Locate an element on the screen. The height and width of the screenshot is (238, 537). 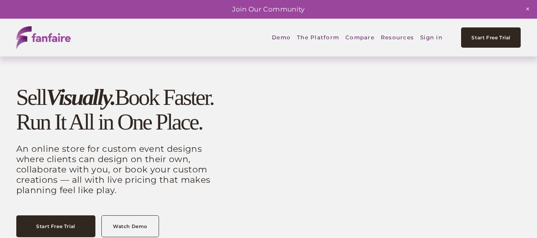
a: Compare is located at coordinates (359, 37).